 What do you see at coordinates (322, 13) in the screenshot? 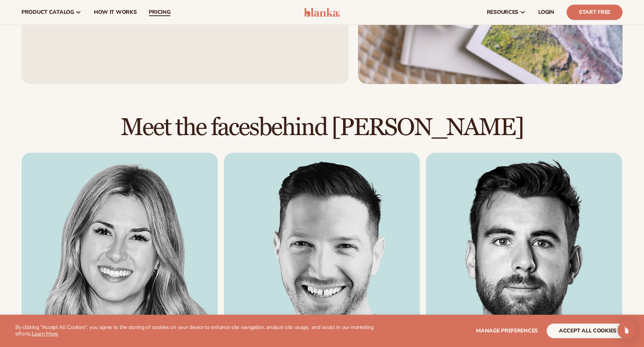
I see `img: logo` at bounding box center [322, 13].